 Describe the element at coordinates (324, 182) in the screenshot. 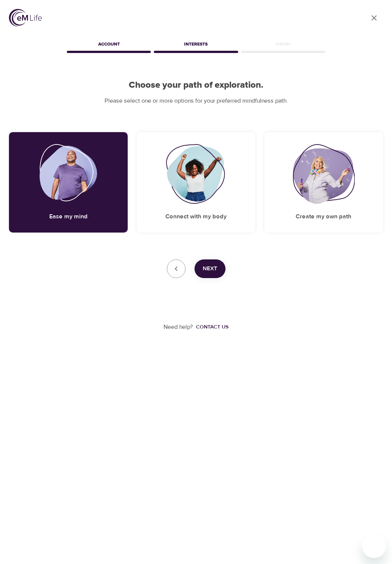

I see `div: Create my own pathCreate my own path` at that location.